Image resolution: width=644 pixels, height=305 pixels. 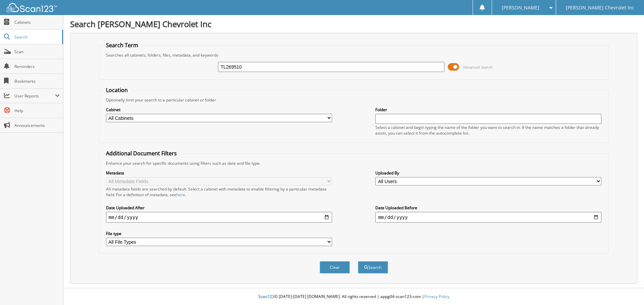 I want to click on div: Enhance your search for specific documents using filters such as date and file type., so click(x=354, y=163).